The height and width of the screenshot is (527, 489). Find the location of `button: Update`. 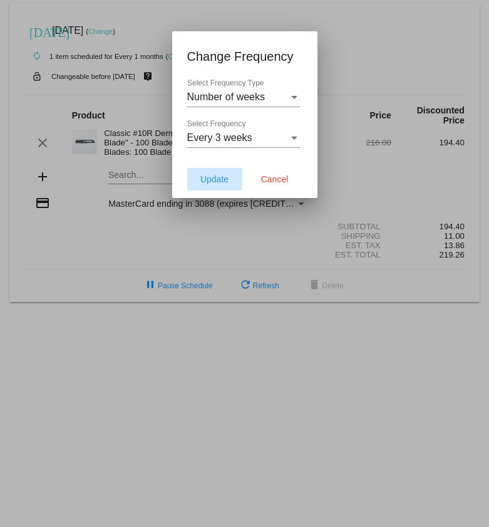

button: Update is located at coordinates (215, 179).